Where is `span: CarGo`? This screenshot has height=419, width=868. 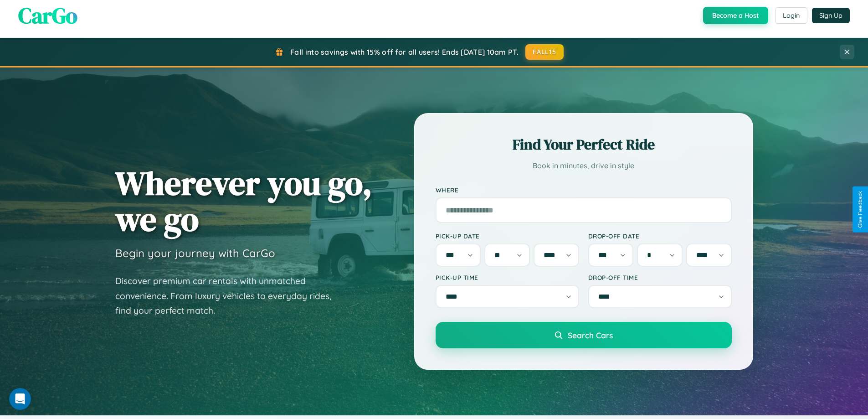
span: CarGo is located at coordinates (48, 16).